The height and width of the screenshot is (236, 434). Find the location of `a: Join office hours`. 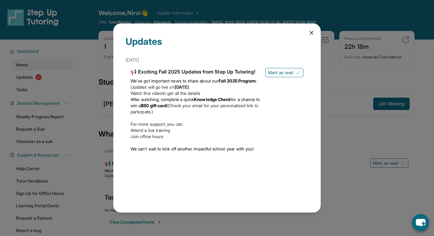

a: Join office hours is located at coordinates (147, 136).